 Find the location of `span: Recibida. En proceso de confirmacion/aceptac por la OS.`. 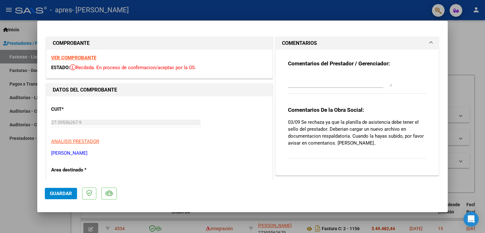

span: Recibida. En proceso de confirmacion/aceptac por la OS. is located at coordinates (133, 68).